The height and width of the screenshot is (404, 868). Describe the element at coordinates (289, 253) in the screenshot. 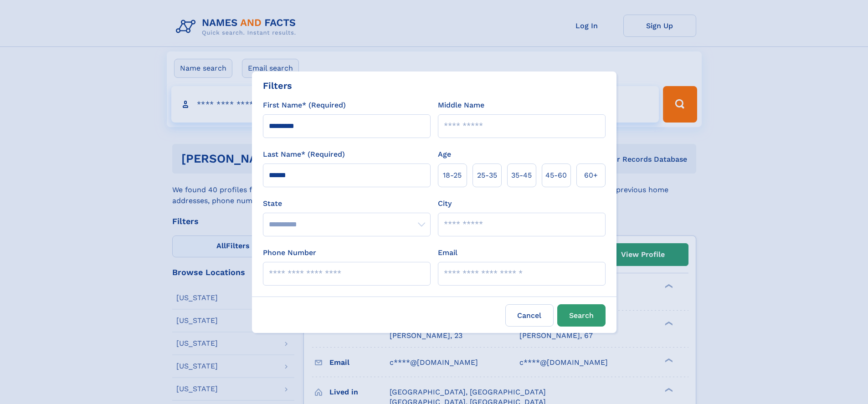

I see `label: Phone Number` at that location.